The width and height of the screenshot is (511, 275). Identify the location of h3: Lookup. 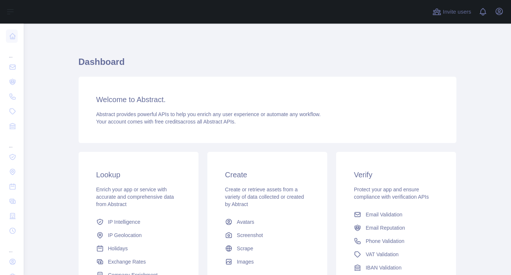
(138, 175).